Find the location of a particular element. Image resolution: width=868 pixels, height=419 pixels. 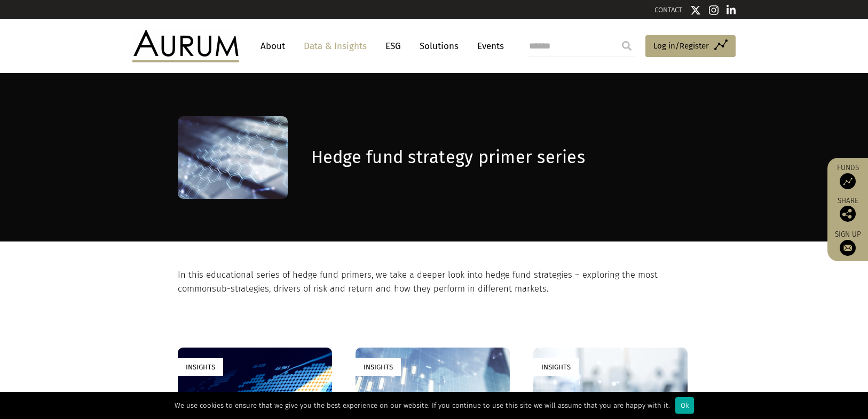

a: Log in/Register is located at coordinates (690, 46).